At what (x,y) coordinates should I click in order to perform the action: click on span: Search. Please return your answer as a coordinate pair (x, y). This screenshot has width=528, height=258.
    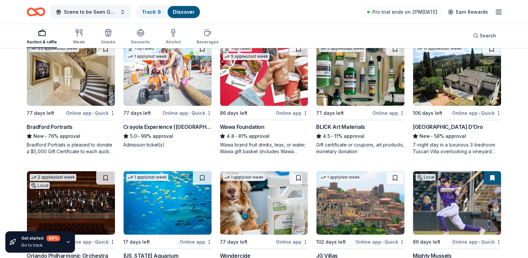
    Looking at the image, I should click on (488, 36).